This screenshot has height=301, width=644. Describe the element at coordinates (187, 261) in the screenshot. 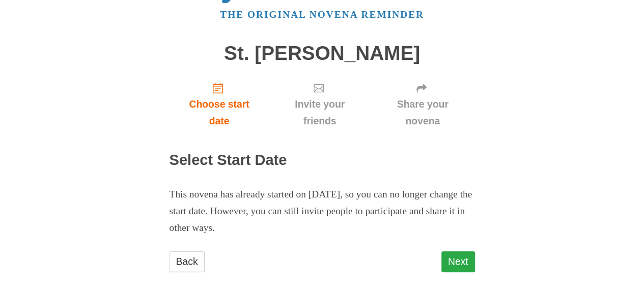

I see `a: Back` at that location.